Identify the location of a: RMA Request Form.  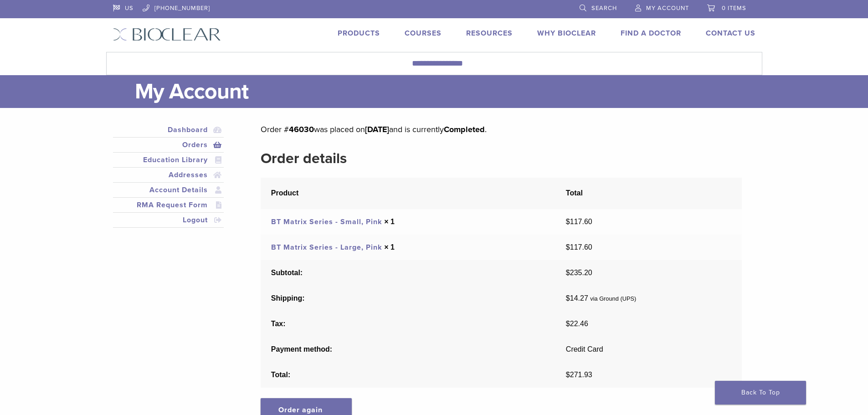
(169, 205).